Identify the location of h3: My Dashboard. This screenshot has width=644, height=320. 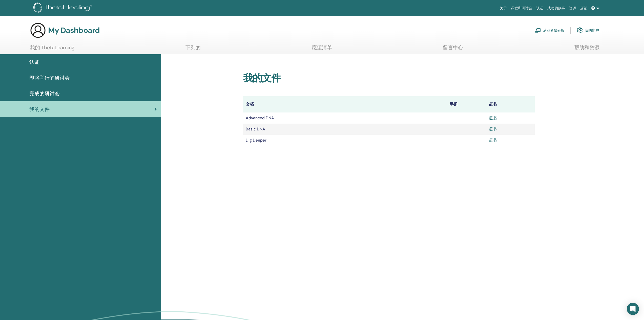
(74, 30).